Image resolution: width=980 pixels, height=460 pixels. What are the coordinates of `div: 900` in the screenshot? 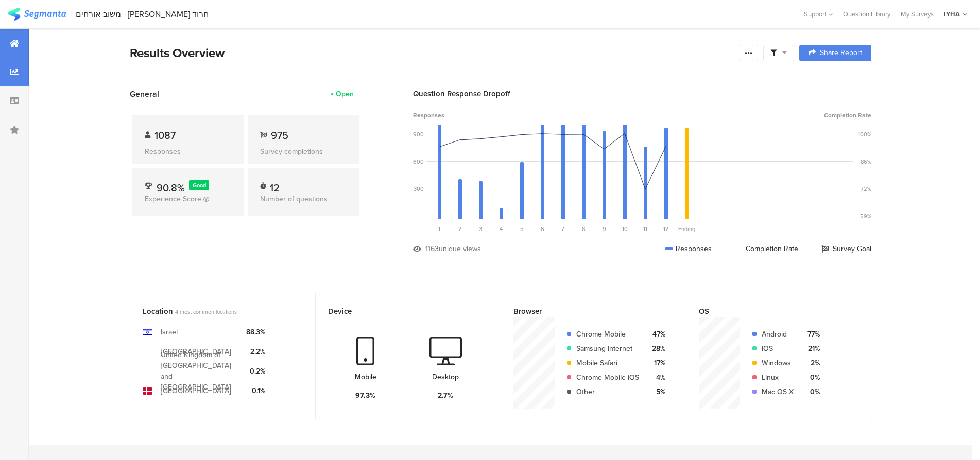 It's located at (418, 134).